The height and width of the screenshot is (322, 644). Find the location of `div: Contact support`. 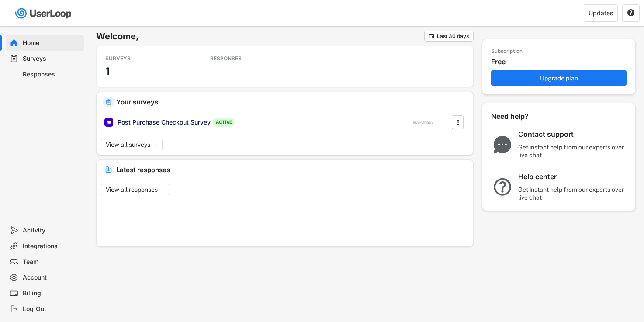

div: Contact support is located at coordinates (572, 134).